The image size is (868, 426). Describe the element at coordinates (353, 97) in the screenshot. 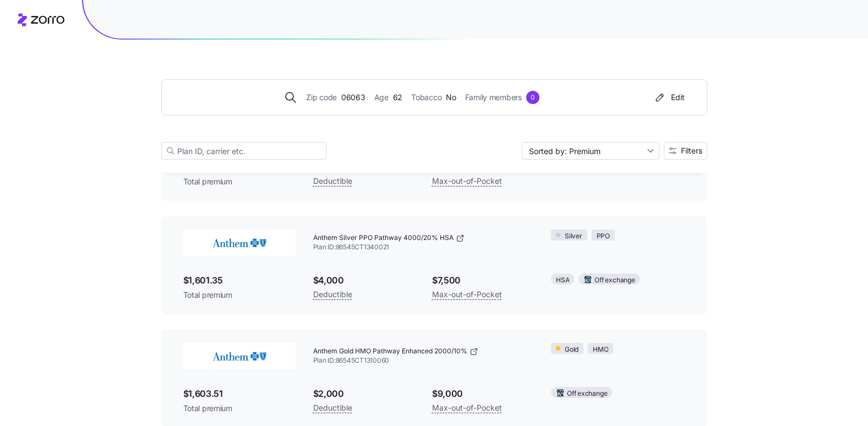

I see `span: 06063` at that location.